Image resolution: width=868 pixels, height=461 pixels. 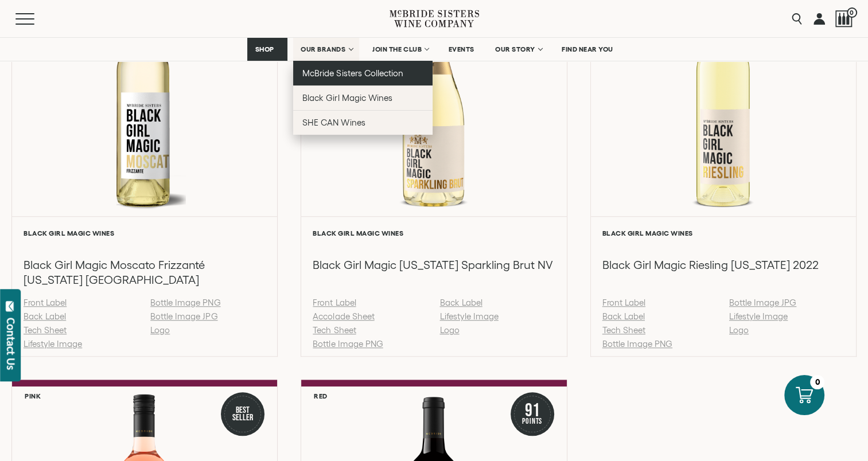 What do you see at coordinates (588, 49) in the screenshot?
I see `span: FIND NEAR YOU` at bounding box center [588, 49].